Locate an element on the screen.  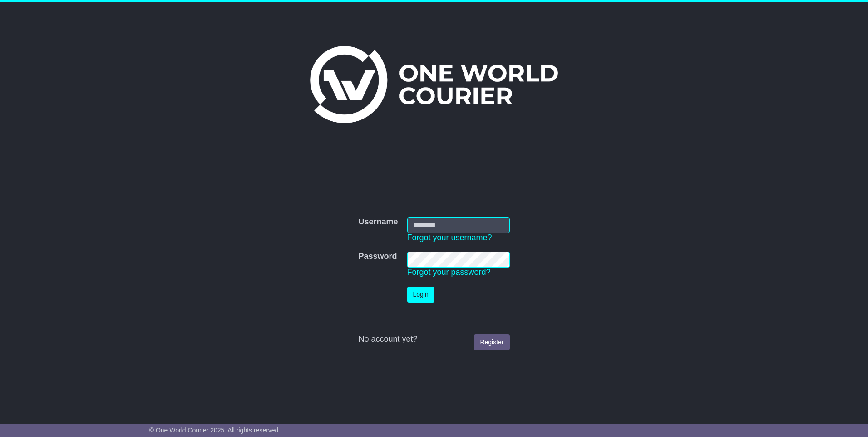
label: Password is located at coordinates (378, 256).